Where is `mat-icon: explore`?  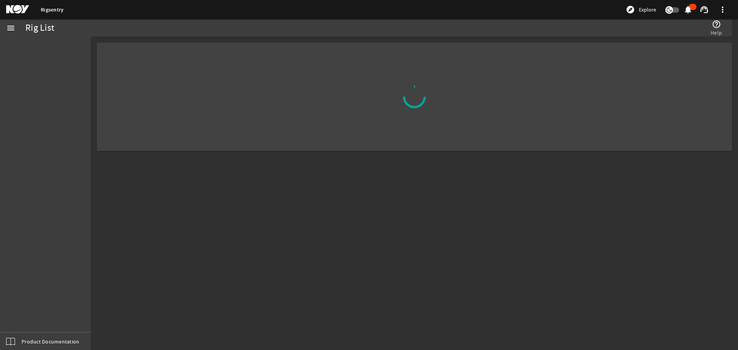
mat-icon: explore is located at coordinates (630, 10).